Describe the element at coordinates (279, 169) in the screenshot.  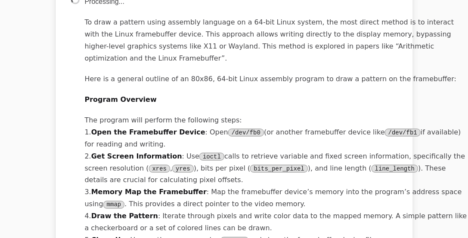
I see `code: bits_per_pixel` at that location.